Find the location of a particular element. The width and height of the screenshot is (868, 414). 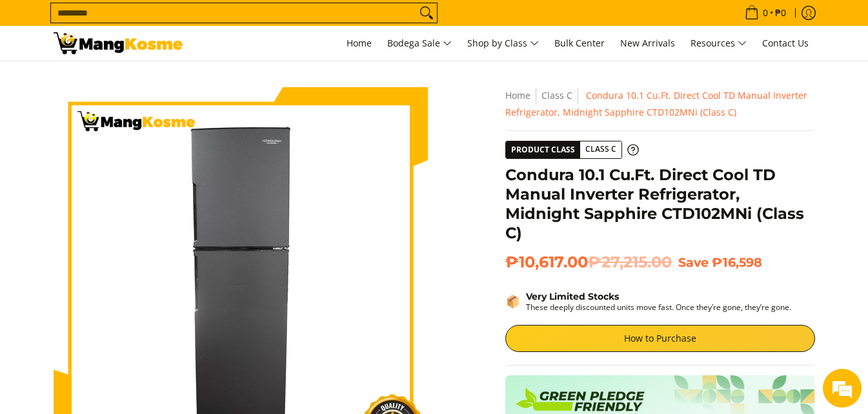

span: Contact Us is located at coordinates (785, 42).